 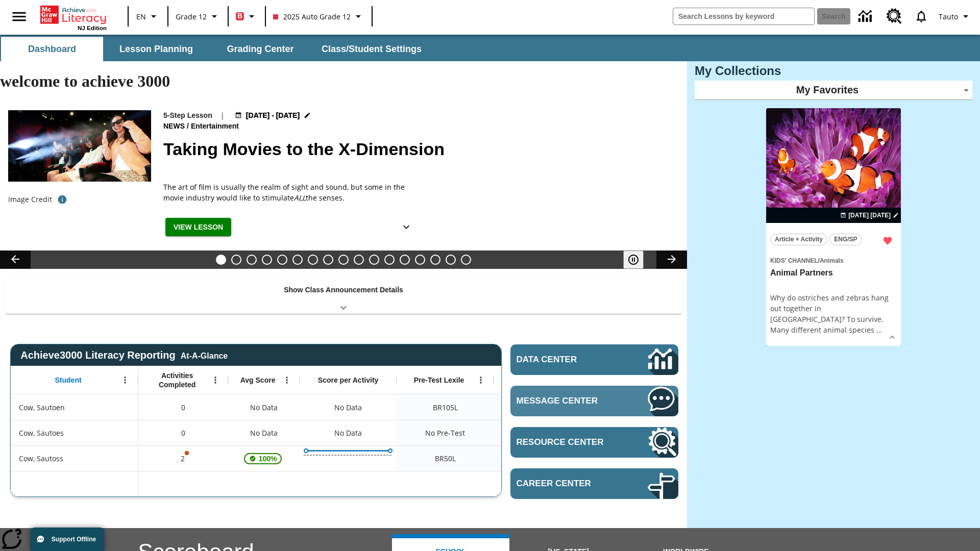 What do you see at coordinates (634, 260) in the screenshot?
I see `button: Pause` at bounding box center [634, 260].